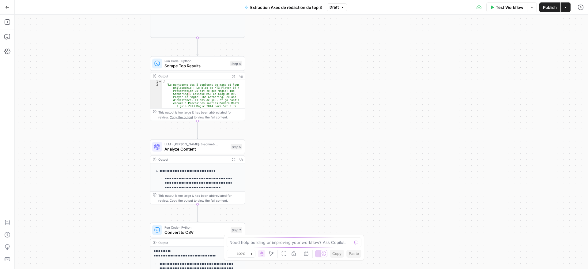 The image size is (588, 269). What do you see at coordinates (337, 7) in the screenshot?
I see `button: Draft` at bounding box center [337, 7].